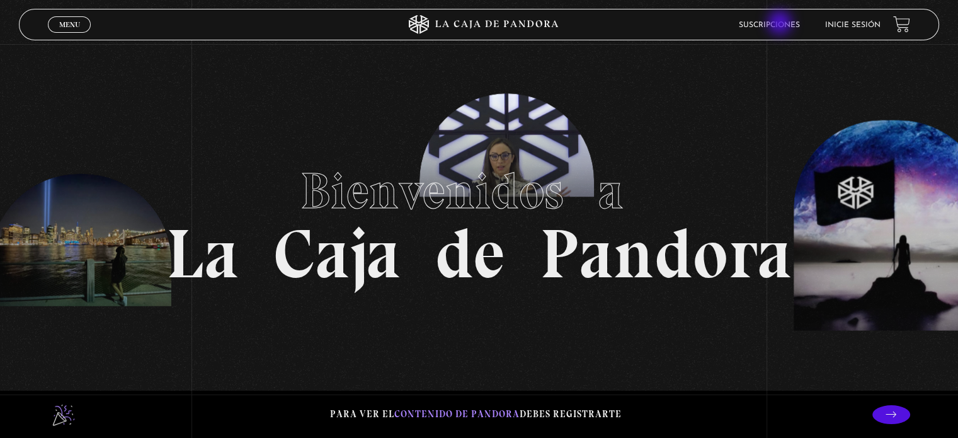 The image size is (958, 438). Describe the element at coordinates (769, 25) in the screenshot. I see `a: Suscripciones` at that location.